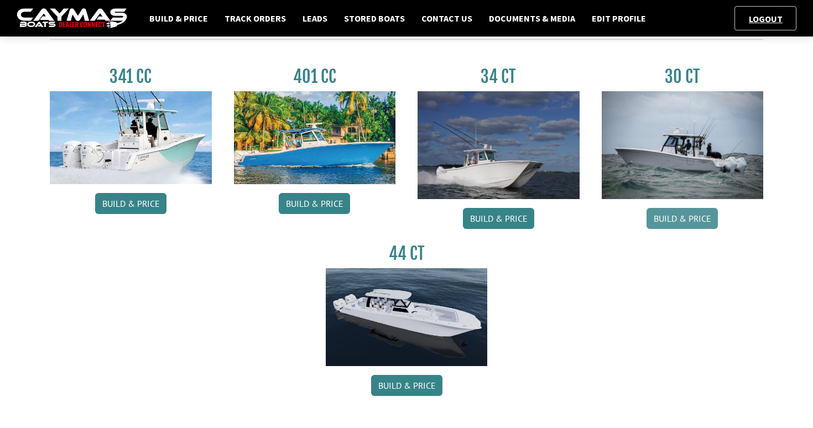 This screenshot has height=428, width=813. Describe the element at coordinates (315, 76) in the screenshot. I see `h3: 401 CC` at that location.